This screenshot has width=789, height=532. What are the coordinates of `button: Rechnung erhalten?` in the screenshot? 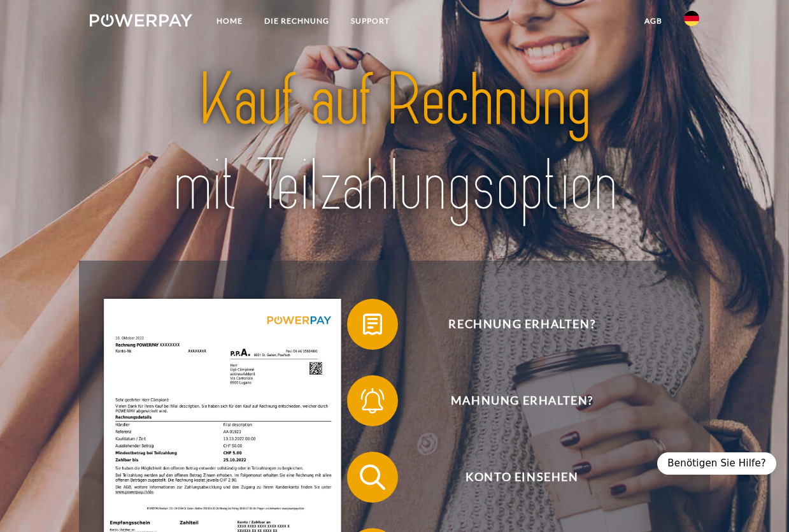 It's located at (512, 324).